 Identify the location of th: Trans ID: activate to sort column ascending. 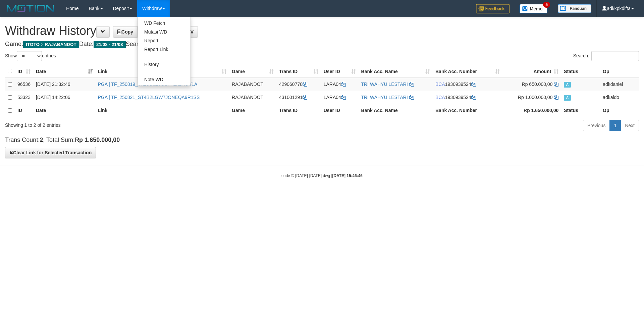
(299, 71).